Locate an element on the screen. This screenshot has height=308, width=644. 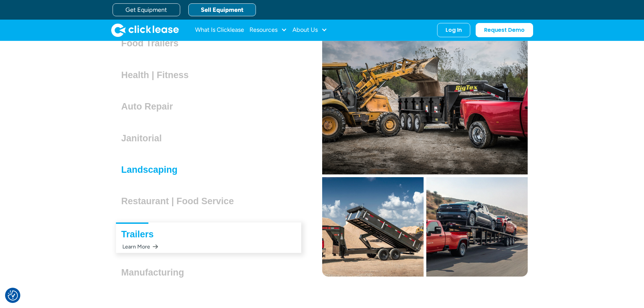
h3: Food Trailers is located at coordinates (153, 43).